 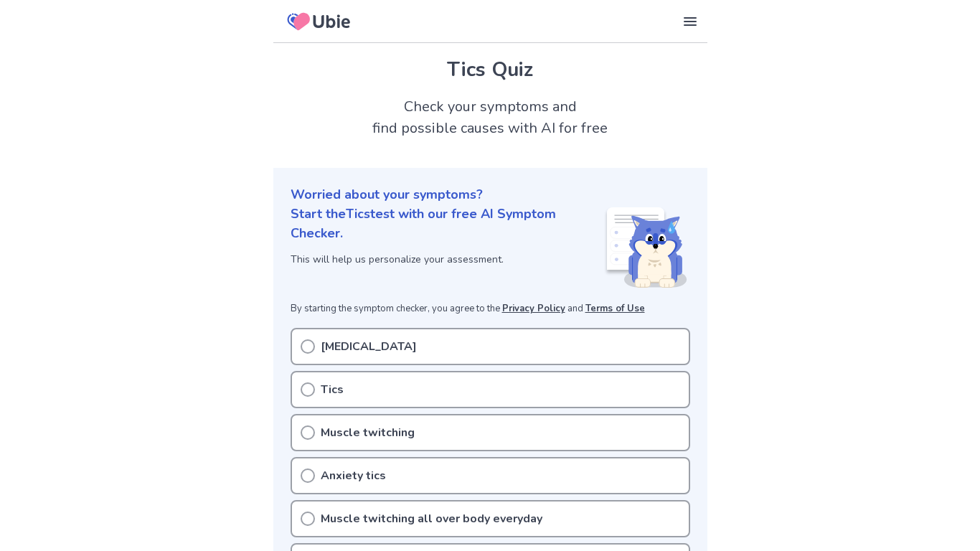 I want to click on p: Worried about your symptoms?, so click(x=490, y=194).